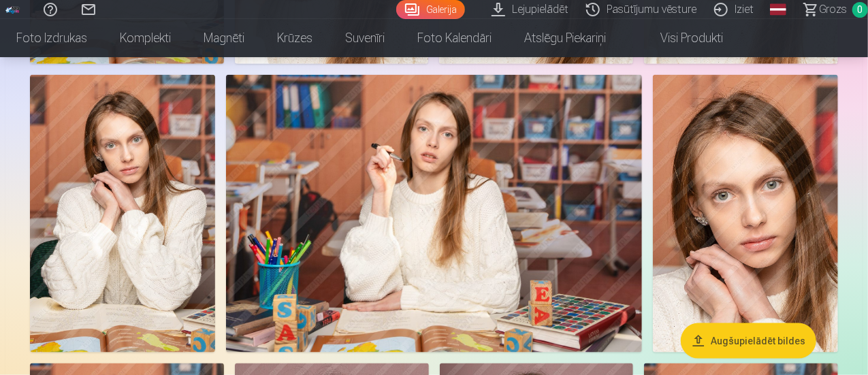 The image size is (868, 375). I want to click on a: Krūzes, so click(295, 38).